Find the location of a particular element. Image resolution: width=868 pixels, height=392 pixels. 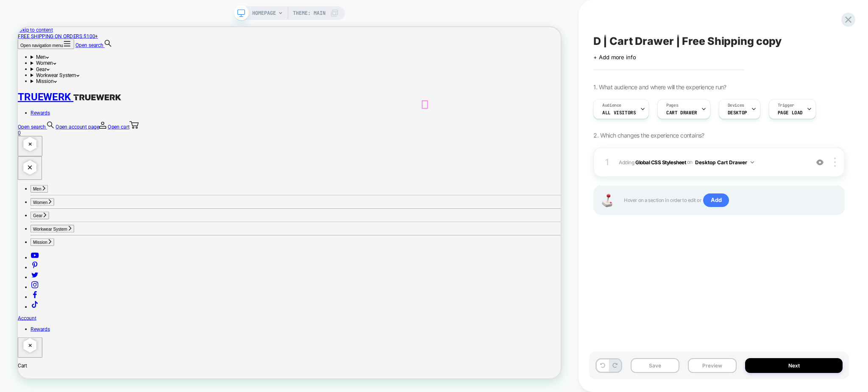

a: Follow on YouTube is located at coordinates (23, 307).